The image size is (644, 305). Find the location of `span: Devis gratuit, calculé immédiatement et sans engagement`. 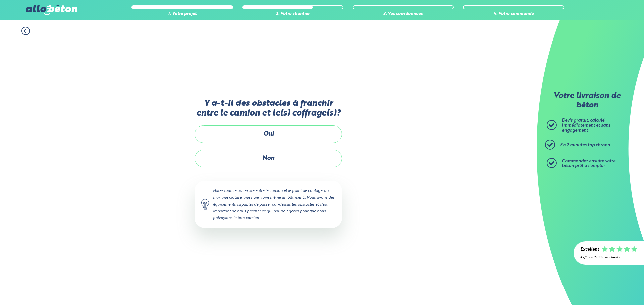

span: Devis gratuit, calculé immédiatement et sans engagement is located at coordinates (586, 125).